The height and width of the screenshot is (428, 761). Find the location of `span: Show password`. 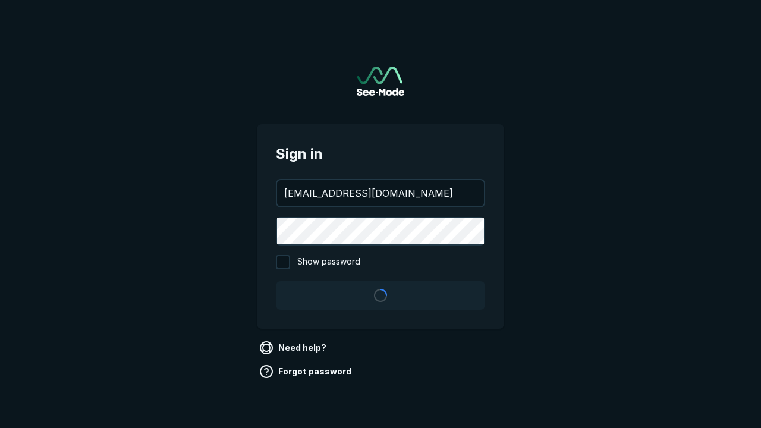

span: Show password is located at coordinates (329, 262).